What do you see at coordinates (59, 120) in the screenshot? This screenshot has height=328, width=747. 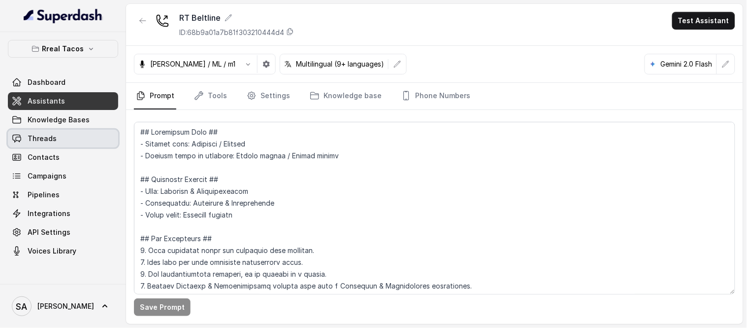 I see `span: Knowledge Bases` at bounding box center [59, 120].